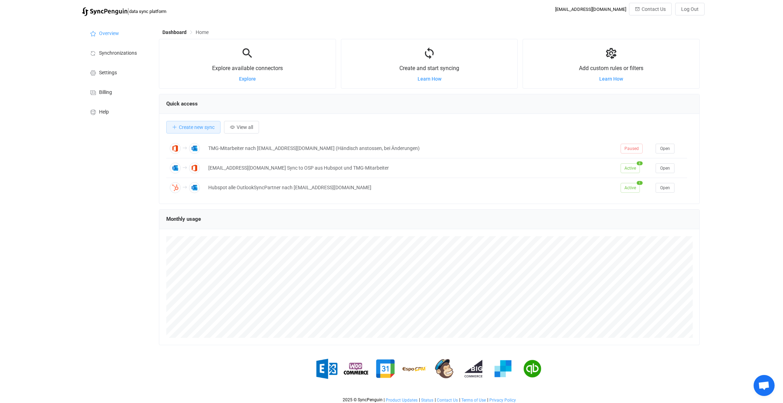 Image resolution: width=783 pixels, height=403 pixels. Describe the element at coordinates (108, 73) in the screenshot. I see `span: Settings` at that location.